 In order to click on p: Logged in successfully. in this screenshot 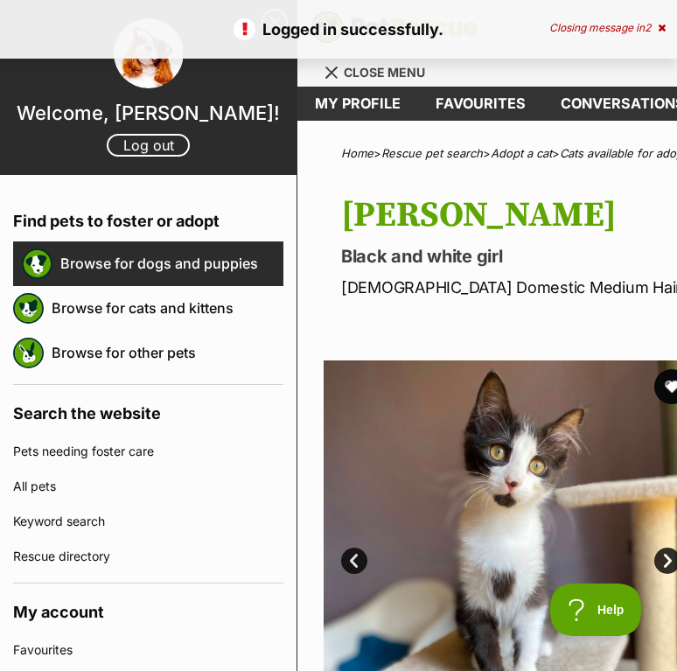, I will do `click(338, 29)`.